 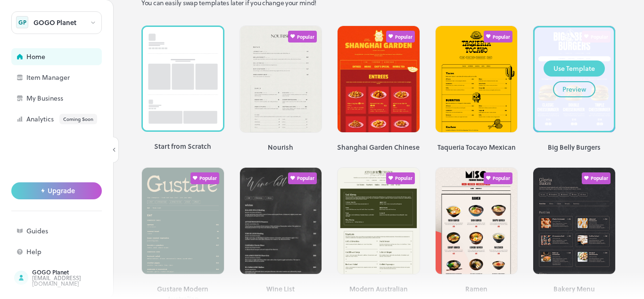 I want to click on img: 1681823648987xorui12b7tg.png, so click(x=477, y=94).